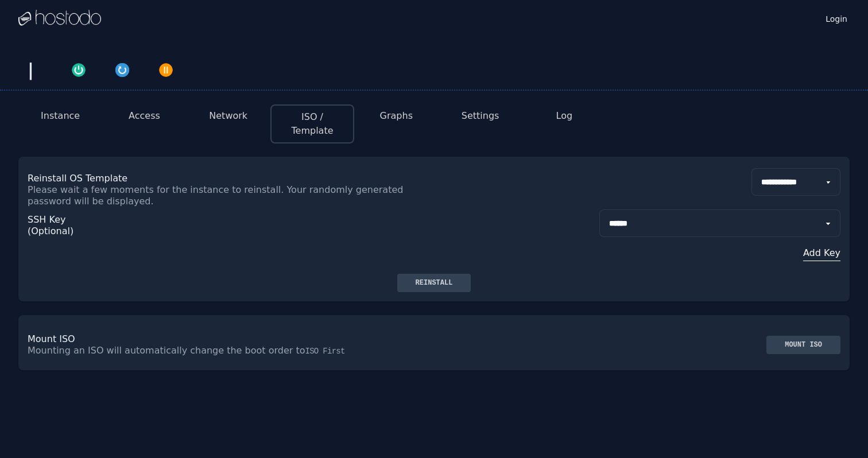 The width and height of the screenshot is (868, 458). I want to click on a: Login, so click(836, 18).